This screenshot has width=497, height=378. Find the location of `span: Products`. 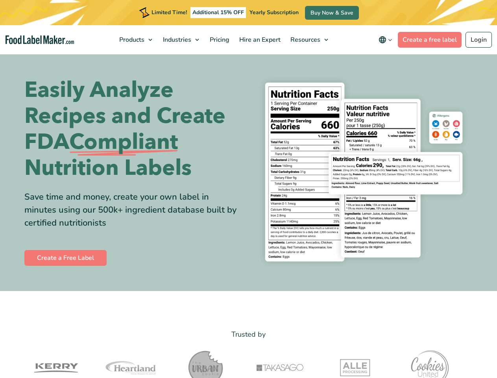

span: Products is located at coordinates (131, 40).